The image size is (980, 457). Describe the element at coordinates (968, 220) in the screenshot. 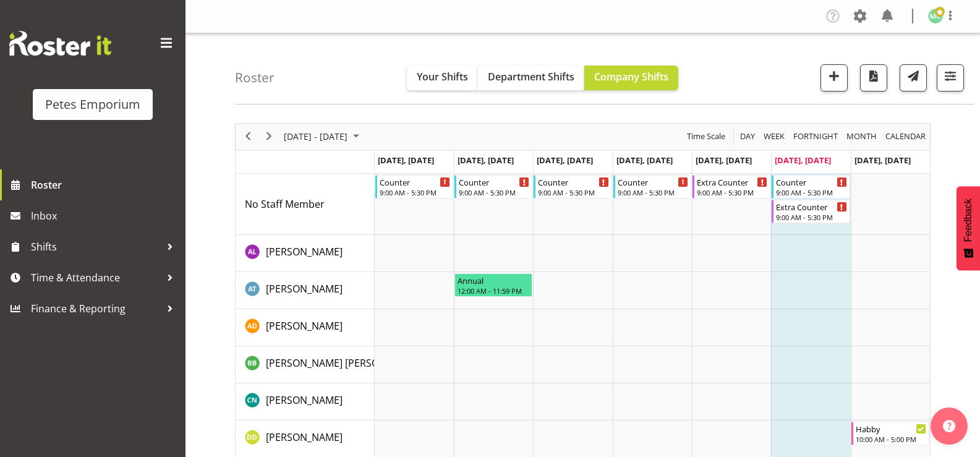

I see `span: Feedback` at that location.